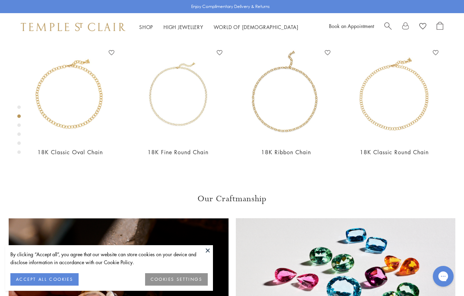 The image size is (464, 296). I want to click on p: Enjoy Complimentary Delivery & Returns, so click(230, 7).